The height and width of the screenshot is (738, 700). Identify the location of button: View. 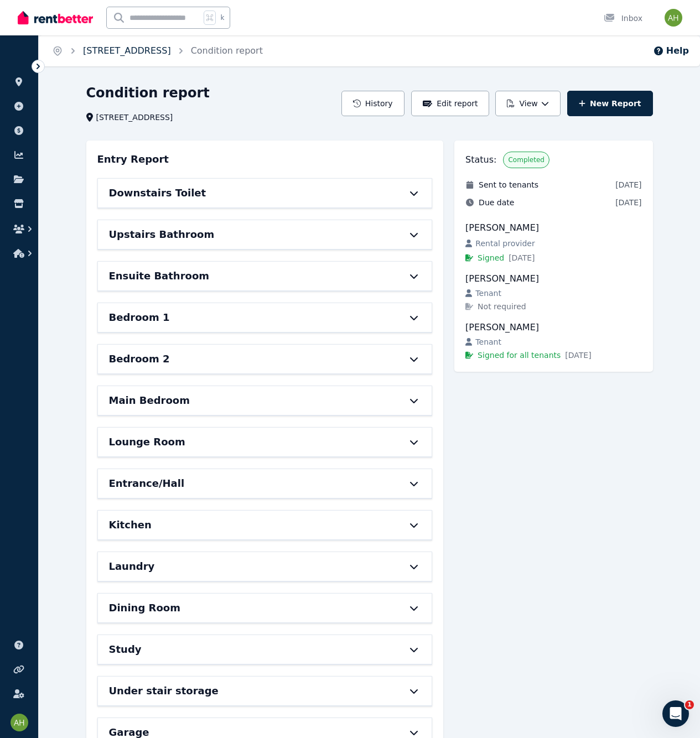
(527, 104).